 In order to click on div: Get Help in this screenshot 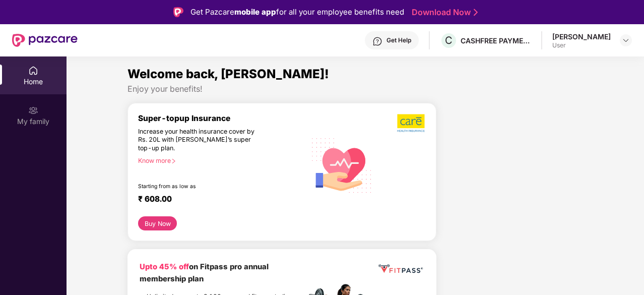, I will do `click(399, 40)`.